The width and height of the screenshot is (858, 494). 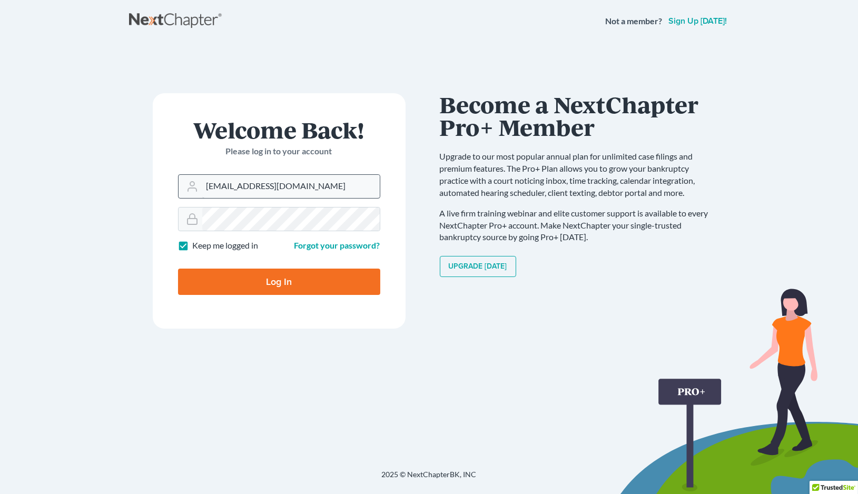 What do you see at coordinates (579, 174) in the screenshot?
I see `p: Upgrade to our most popular annual plan for unlimited case filings and premium features. The Pro+...` at bounding box center [579, 174].